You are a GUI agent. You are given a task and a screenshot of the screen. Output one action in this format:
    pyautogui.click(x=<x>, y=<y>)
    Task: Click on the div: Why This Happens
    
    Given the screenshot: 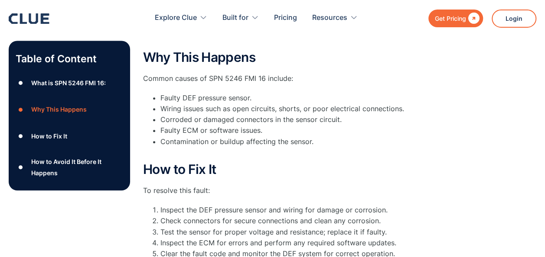 What is the action you would take?
    pyautogui.click(x=59, y=110)
    